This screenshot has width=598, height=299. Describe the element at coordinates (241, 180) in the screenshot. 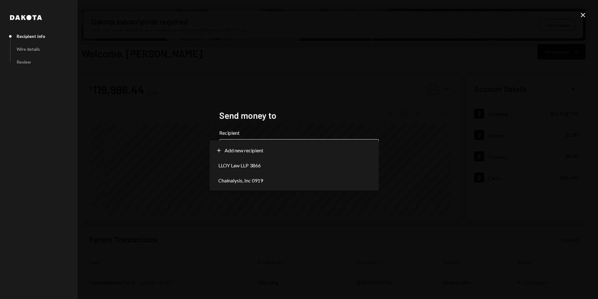

I see `span: Chainalysis, Inc 0919` at that location.